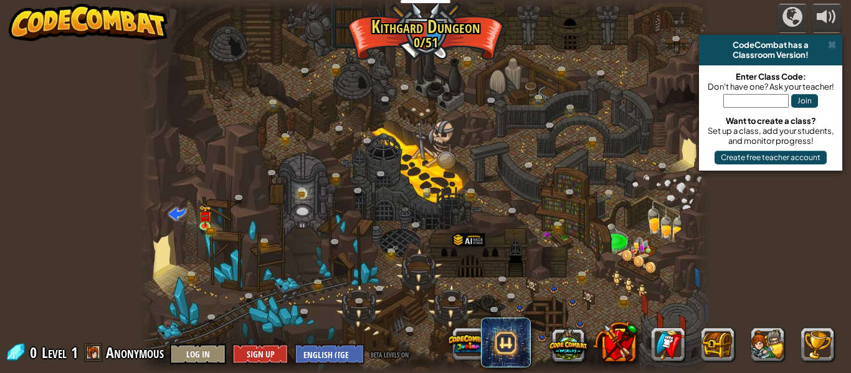 This screenshot has width=851, height=373. Describe the element at coordinates (74, 353) in the screenshot. I see `span: 1` at that location.